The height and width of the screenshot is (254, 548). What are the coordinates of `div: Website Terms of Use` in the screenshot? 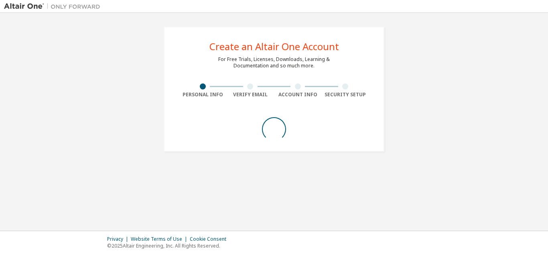 It's located at (160, 239).